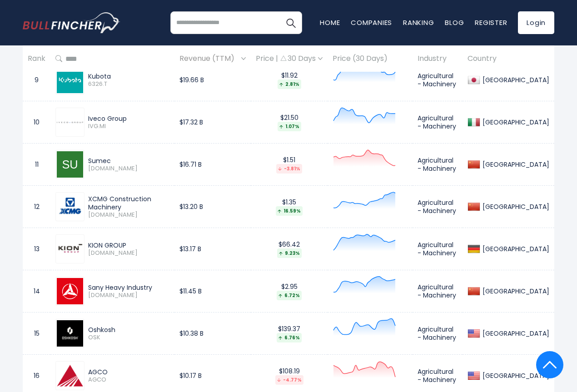 This screenshot has width=577, height=392. What do you see at coordinates (213, 207) in the screenshot?
I see `td: $13.20 B` at bounding box center [213, 207].